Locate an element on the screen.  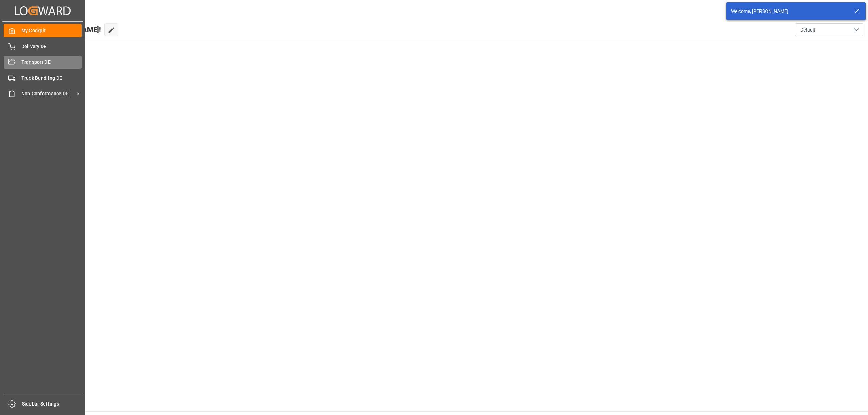
span: My Cockpit is located at coordinates (52, 31).